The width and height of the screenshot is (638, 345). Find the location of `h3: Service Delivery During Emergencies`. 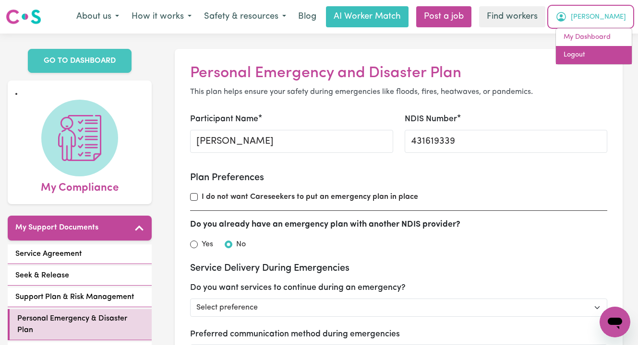

h3: Service Delivery During Emergencies is located at coordinates (398, 269).